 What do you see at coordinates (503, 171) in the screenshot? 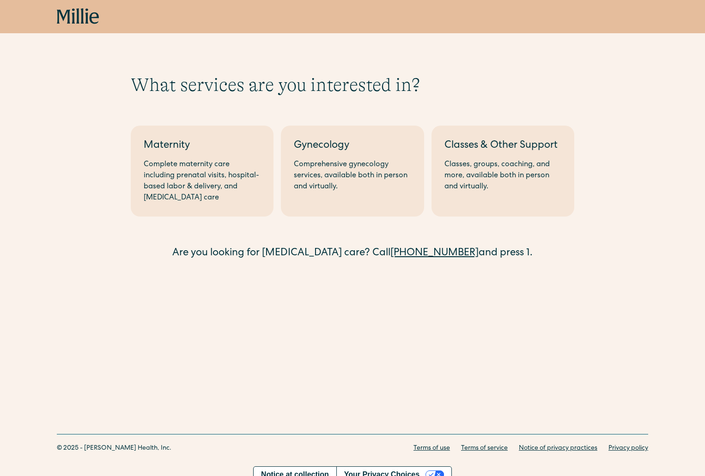
I see `a: Classes & Other SupportClasses, groups, coaching, and more, available both in person and virtually.` at bounding box center [503, 171].